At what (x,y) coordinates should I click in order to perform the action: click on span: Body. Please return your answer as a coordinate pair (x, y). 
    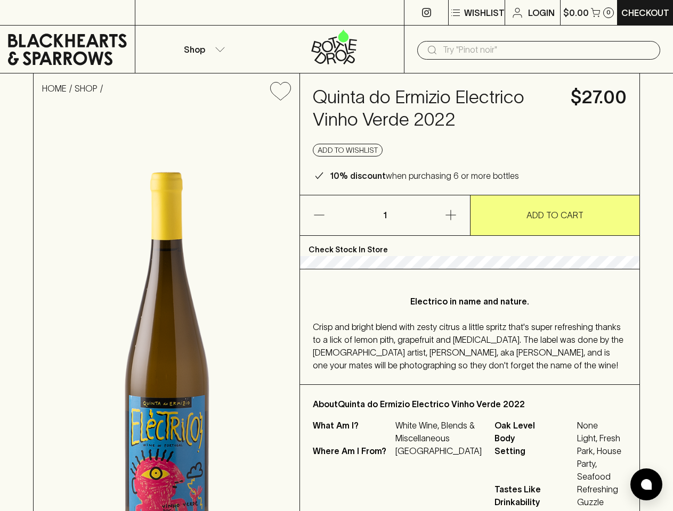
    Looking at the image, I should click on (534, 438).